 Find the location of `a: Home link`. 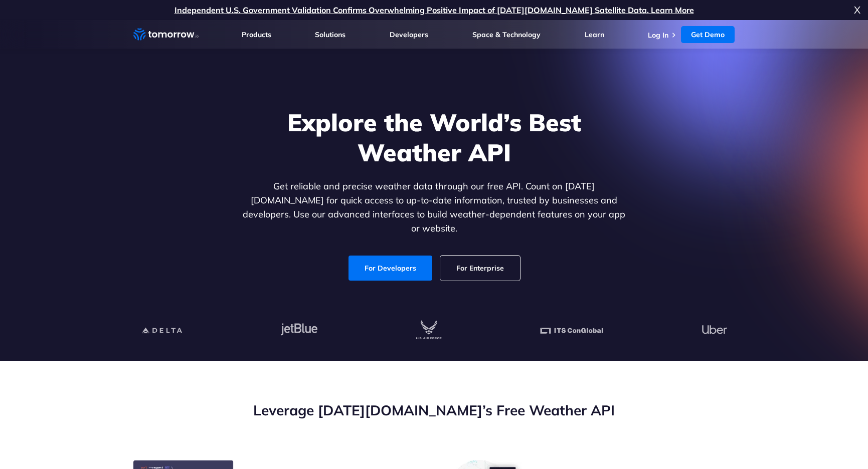

a: Home link is located at coordinates (166, 34).